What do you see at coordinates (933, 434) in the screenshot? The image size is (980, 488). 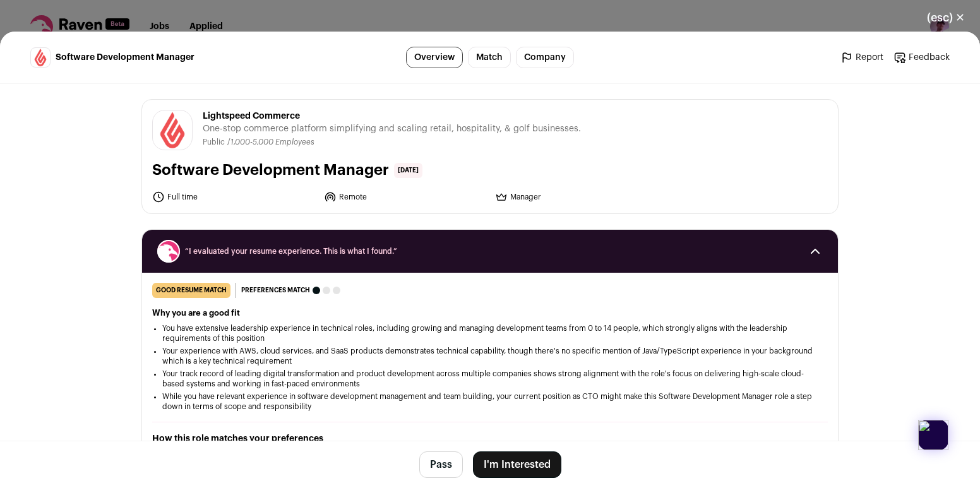 I see `img: app-logo.png` at bounding box center [933, 434].